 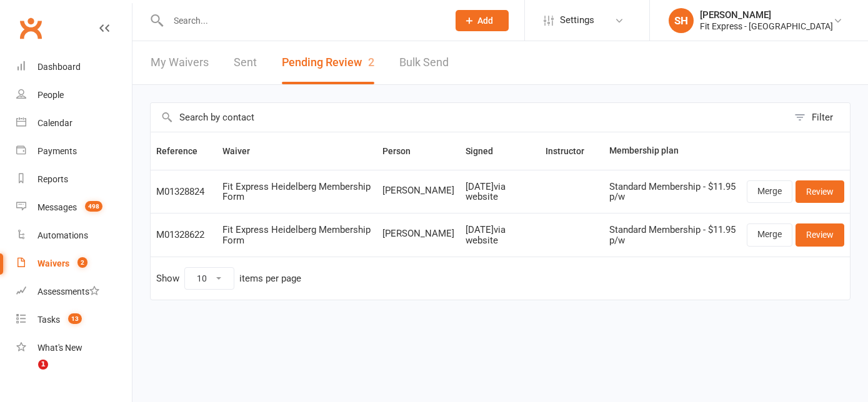 What do you see at coordinates (819, 117) in the screenshot?
I see `button: Filter` at bounding box center [819, 117].